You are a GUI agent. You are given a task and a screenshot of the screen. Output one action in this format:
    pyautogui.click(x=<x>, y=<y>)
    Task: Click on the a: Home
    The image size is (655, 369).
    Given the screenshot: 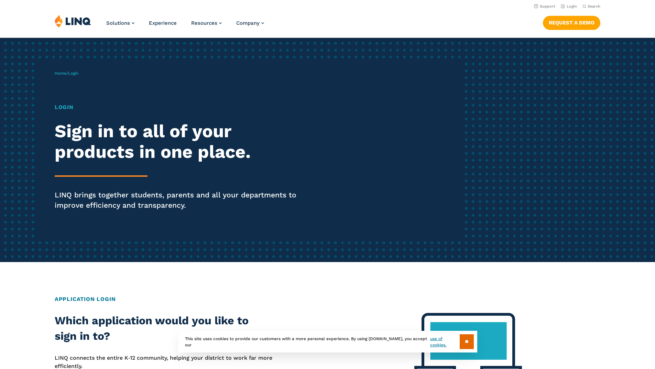 What is the action you would take?
    pyautogui.click(x=60, y=73)
    